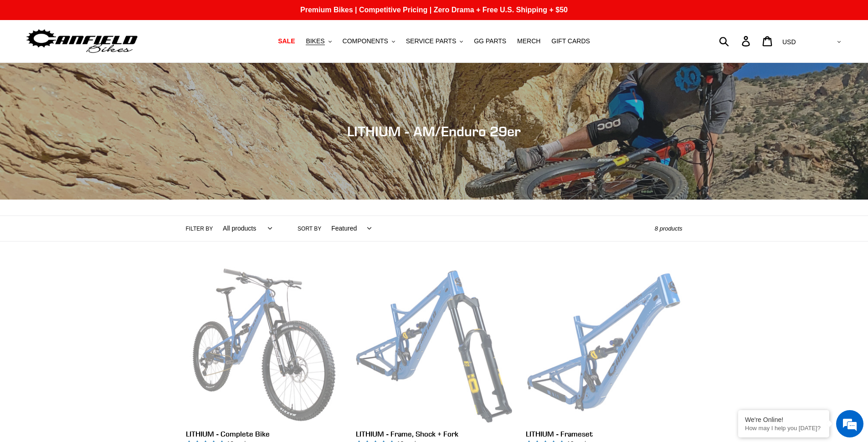  What do you see at coordinates (309, 229) in the screenshot?
I see `label: Sort by` at bounding box center [309, 229].